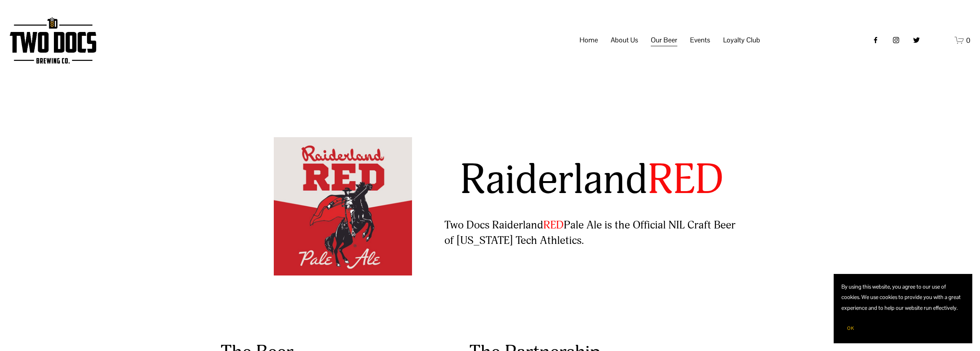 This screenshot has width=980, height=351. Describe the element at coordinates (53, 40) in the screenshot. I see `a: Two Docs Brewing Co.` at that location.